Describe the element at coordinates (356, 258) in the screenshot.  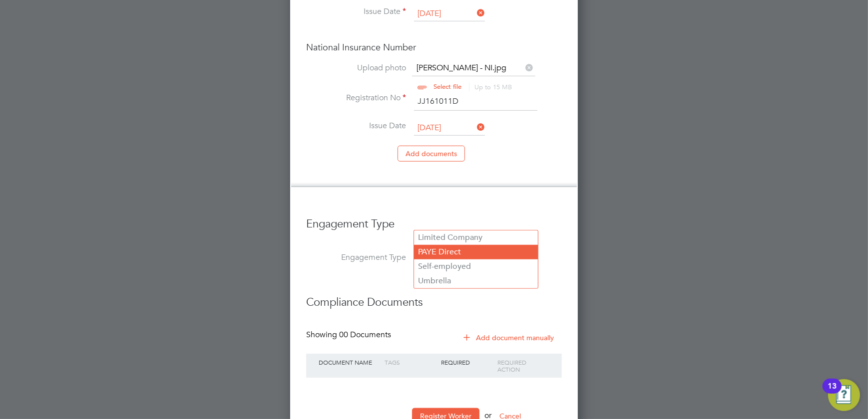
I see `label: Engagement Type` at that location.